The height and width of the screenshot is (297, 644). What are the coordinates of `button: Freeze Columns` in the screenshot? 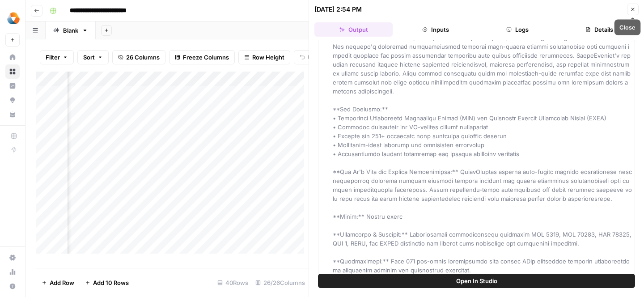 It's located at (202, 57).